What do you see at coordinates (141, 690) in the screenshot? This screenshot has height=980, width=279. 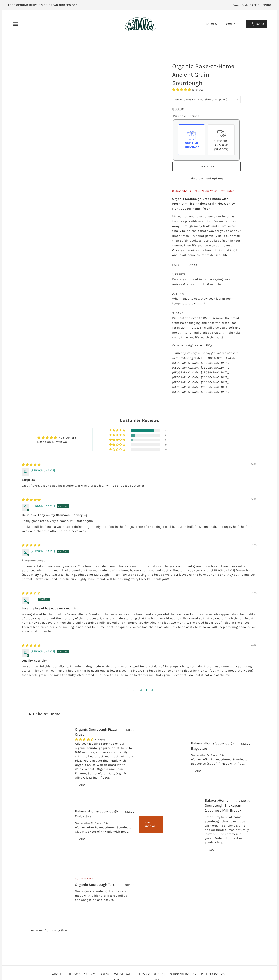 I see `a: Page 3` at bounding box center [141, 690].